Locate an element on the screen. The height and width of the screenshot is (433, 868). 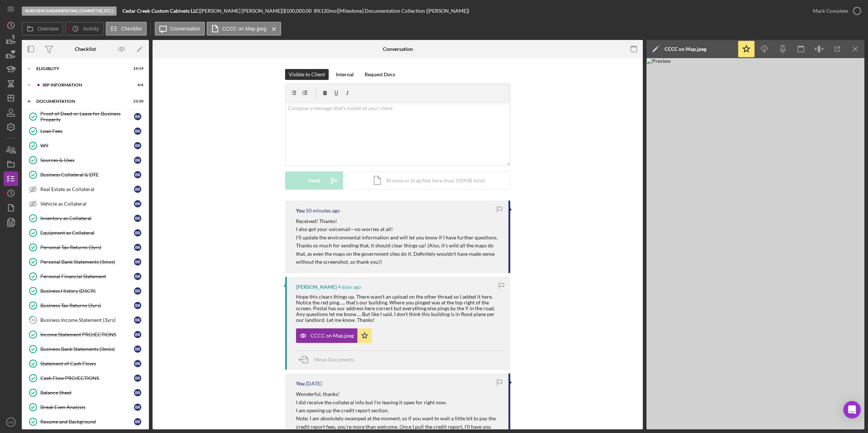
div: Income Statement PROJECTIONS is located at coordinates (87, 335).